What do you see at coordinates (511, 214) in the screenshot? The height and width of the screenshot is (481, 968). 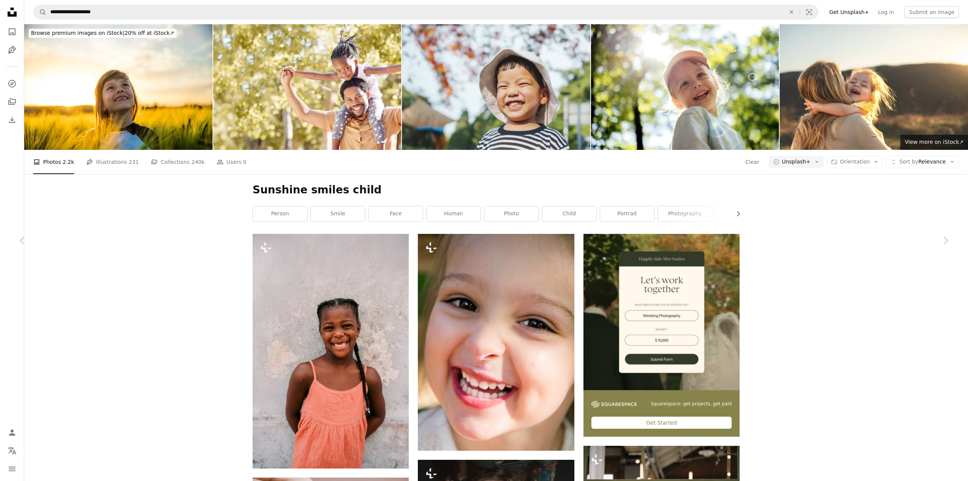 I see `a: photo` at bounding box center [511, 214].